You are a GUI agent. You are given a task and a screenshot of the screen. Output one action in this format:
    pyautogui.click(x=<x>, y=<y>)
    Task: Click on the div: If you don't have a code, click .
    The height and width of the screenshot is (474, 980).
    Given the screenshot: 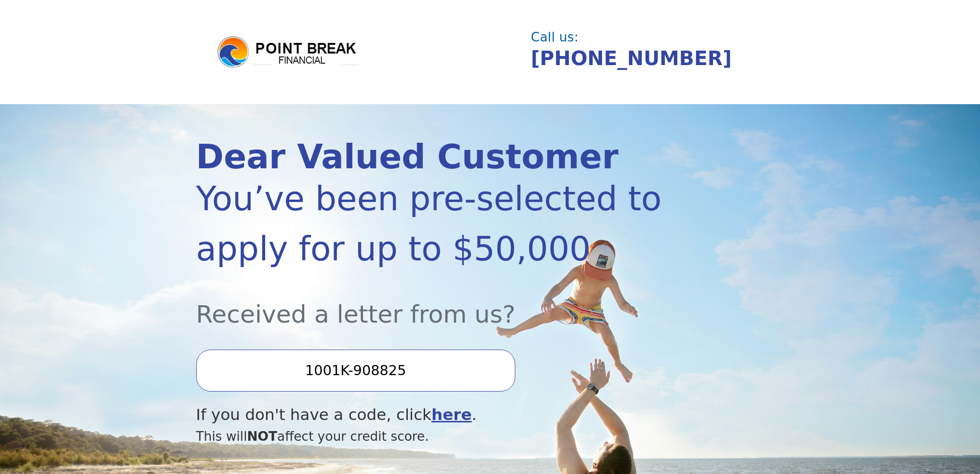 What is the action you would take?
    pyautogui.click(x=446, y=414)
    